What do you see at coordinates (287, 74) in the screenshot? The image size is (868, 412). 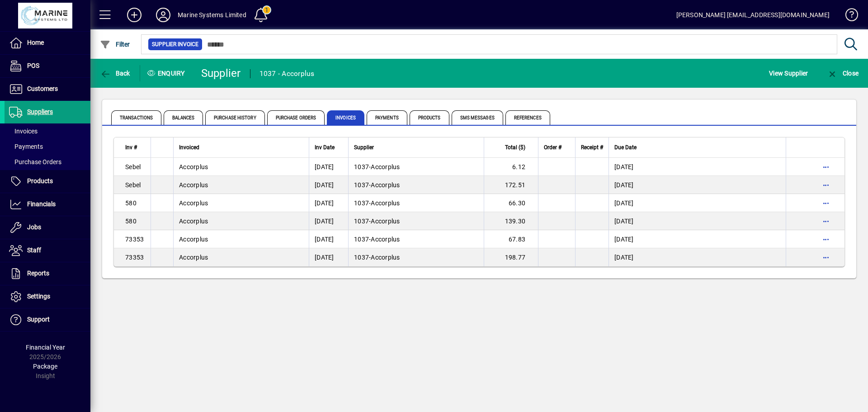 I see `div: 1037 - Accorplus` at bounding box center [287, 74].